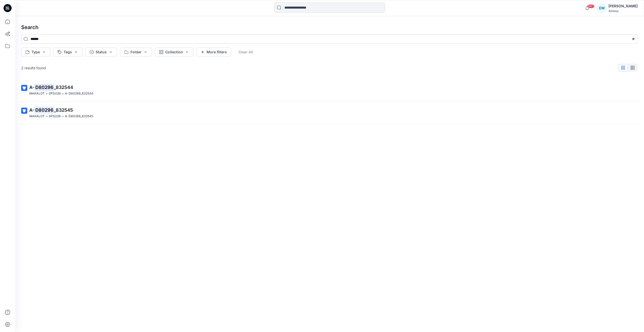 The width and height of the screenshot is (644, 332). I want to click on a: A-D80296_832544MAKALOT>SPSU26>A-D80296_832544, so click(329, 90).